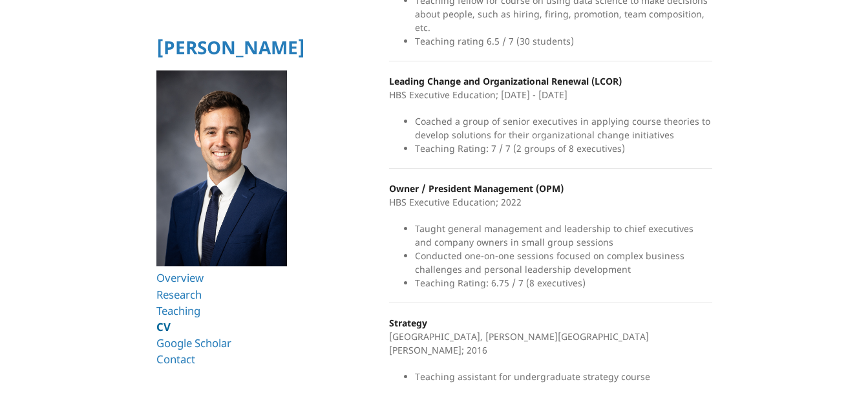  I want to click on strong: Leading Change and Organizational Renewal (LCOR), so click(505, 81).